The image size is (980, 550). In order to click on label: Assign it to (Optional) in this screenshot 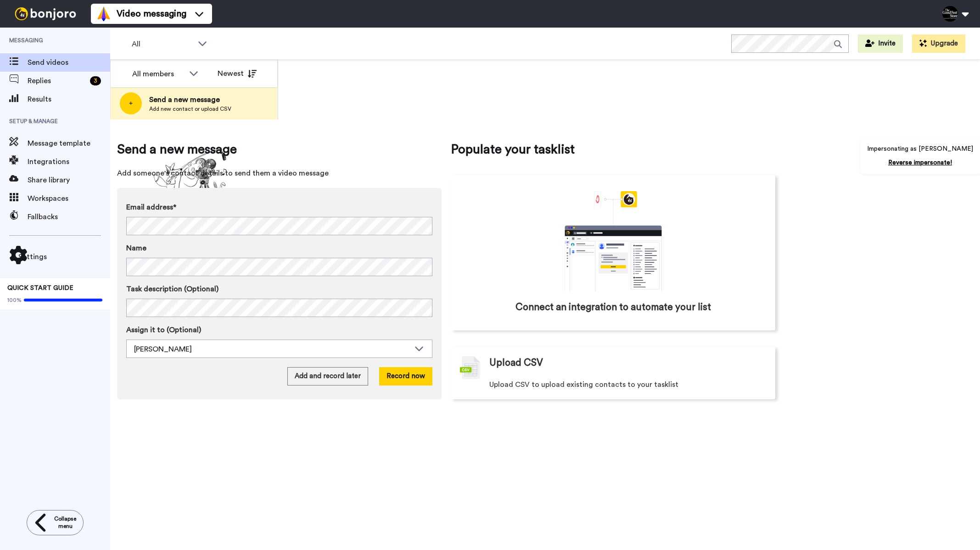, I will do `click(279, 330)`.